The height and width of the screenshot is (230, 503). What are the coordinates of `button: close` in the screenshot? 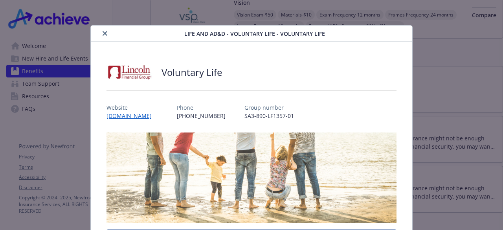 It's located at (105, 33).